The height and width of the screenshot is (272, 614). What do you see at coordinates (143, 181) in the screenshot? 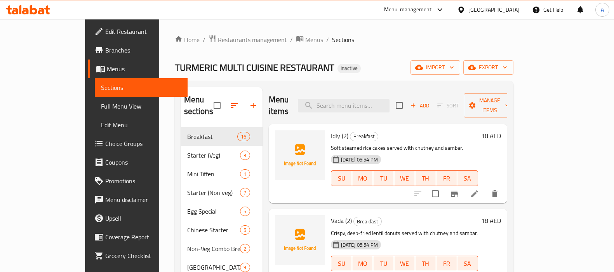
I see `span: Promotions` at bounding box center [143, 181].